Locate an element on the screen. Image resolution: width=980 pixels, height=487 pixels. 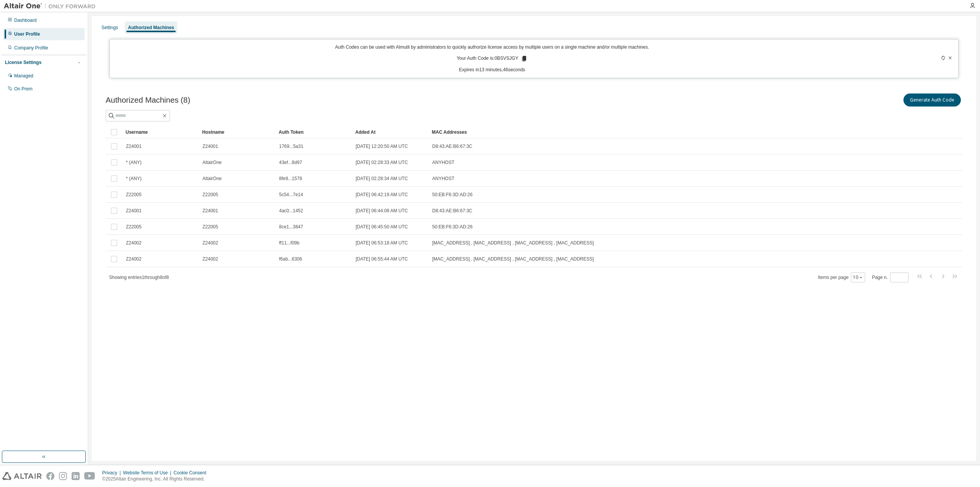
span: ff11...f09b is located at coordinates (289, 243).